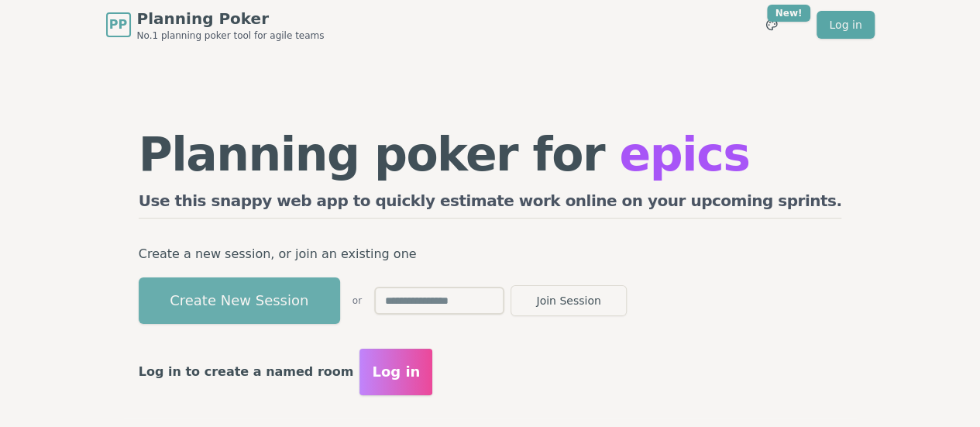 This screenshot has height=427, width=980. I want to click on p: Create a new session, or join an existing one, so click(491, 254).